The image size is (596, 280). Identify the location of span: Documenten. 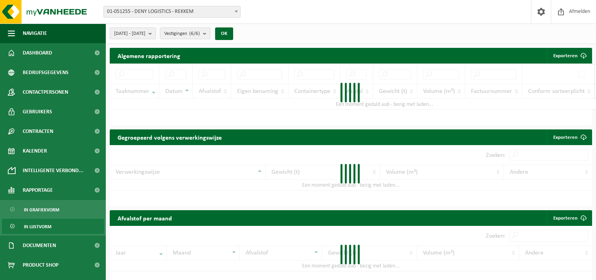
(39, 245).